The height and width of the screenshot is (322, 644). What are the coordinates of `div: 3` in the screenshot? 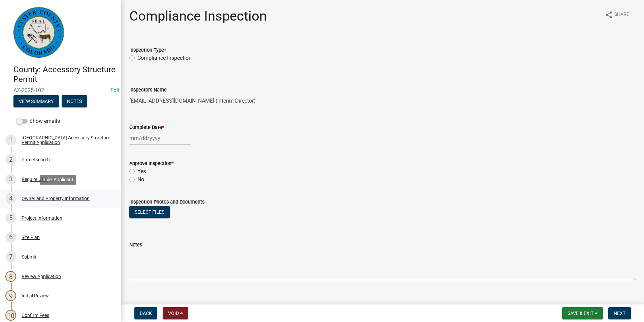 It's located at (11, 179).